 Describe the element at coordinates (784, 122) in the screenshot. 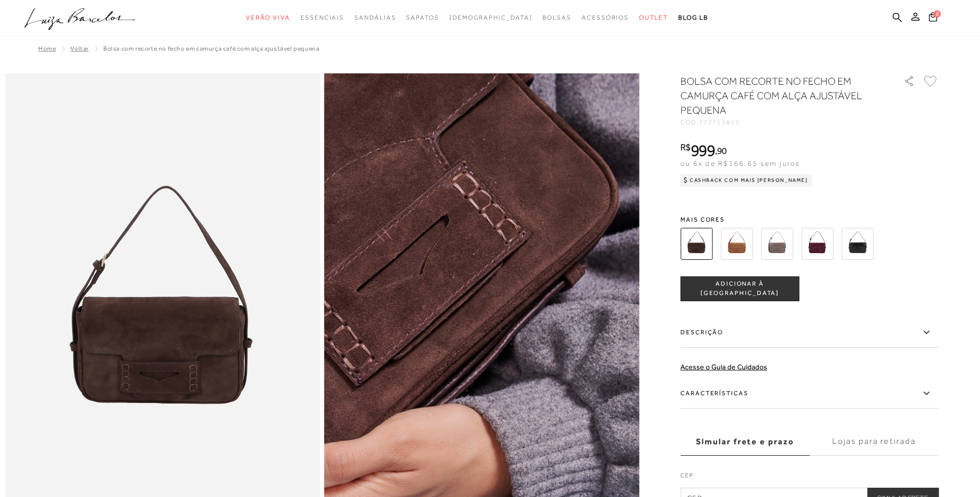

I see `div: CÓD:` at that location.